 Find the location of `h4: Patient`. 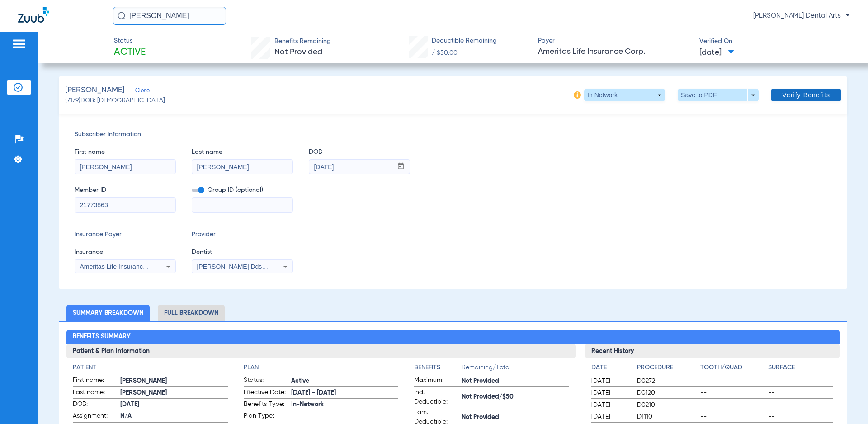

h4: Patient is located at coordinates (150, 367).